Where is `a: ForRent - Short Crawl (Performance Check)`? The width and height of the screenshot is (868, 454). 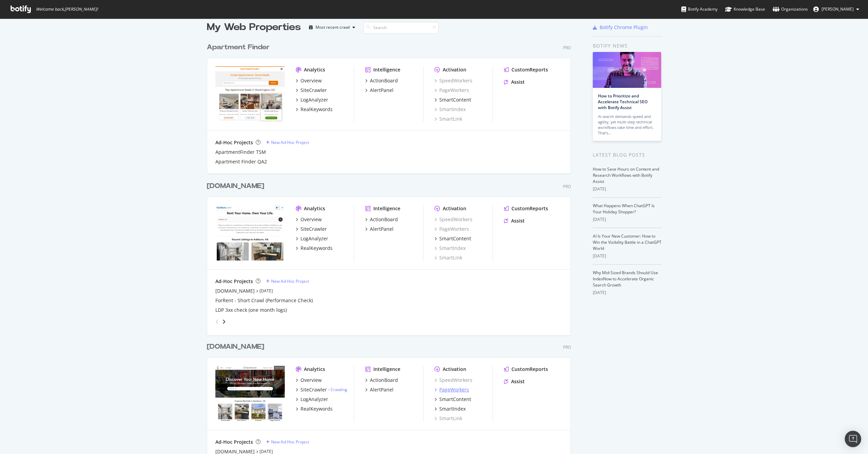
a: ForRent - Short Crawl (Performance Check) is located at coordinates (264, 301).